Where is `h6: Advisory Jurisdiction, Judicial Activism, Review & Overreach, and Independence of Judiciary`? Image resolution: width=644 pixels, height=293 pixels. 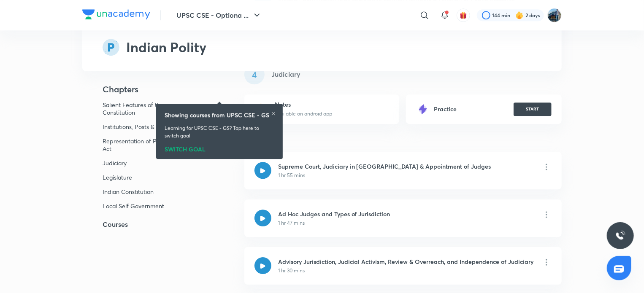 h6: Advisory Jurisdiction, Judicial Activism, Review & Overreach, and Independence of Judiciary is located at coordinates (406, 261).